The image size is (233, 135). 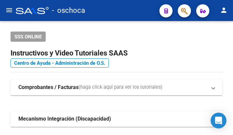 What do you see at coordinates (116, 53) in the screenshot?
I see `h2: Instructivos y Video Tutoriales SAAS` at bounding box center [116, 53].